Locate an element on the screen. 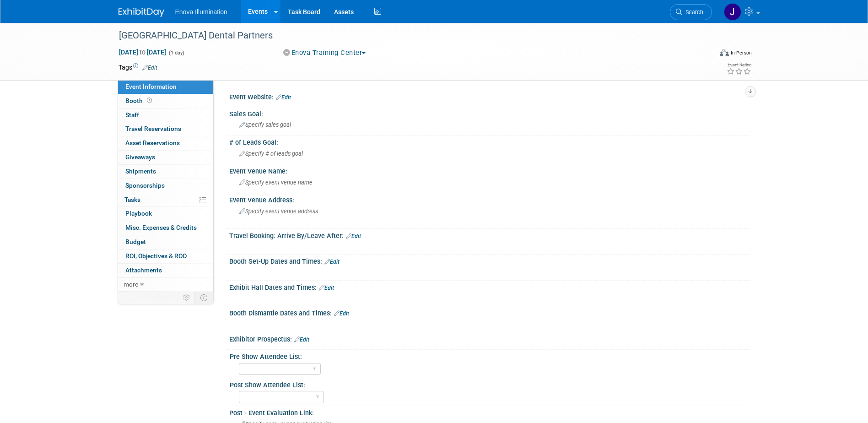 The height and width of the screenshot is (423, 868). div: Event Format is located at coordinates (705, 54).